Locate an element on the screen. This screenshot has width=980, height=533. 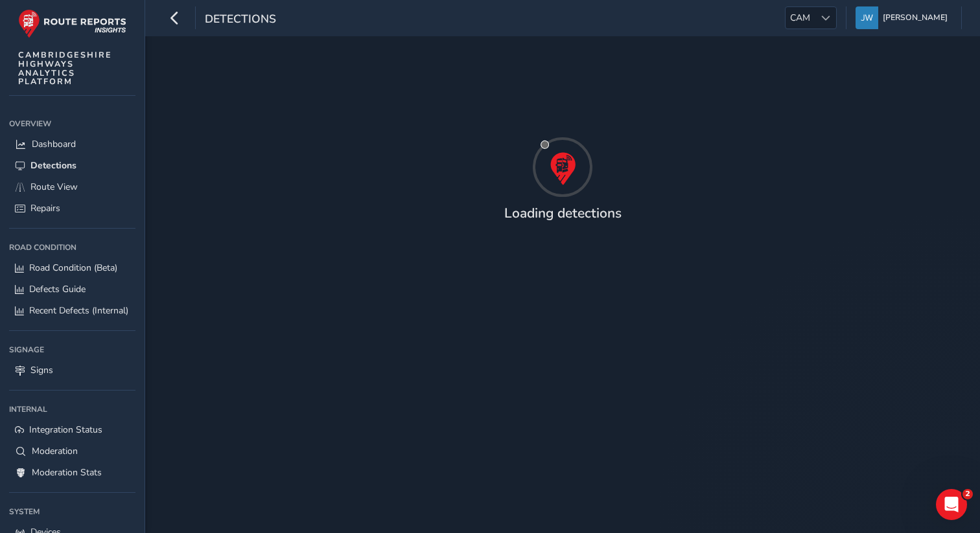
span: Defects Guide is located at coordinates (57, 289).